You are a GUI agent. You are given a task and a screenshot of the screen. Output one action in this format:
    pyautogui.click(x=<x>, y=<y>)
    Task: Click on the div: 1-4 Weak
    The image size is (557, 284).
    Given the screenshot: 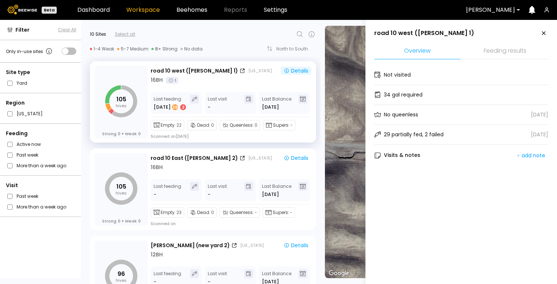 What is the action you would take?
    pyautogui.click(x=102, y=49)
    